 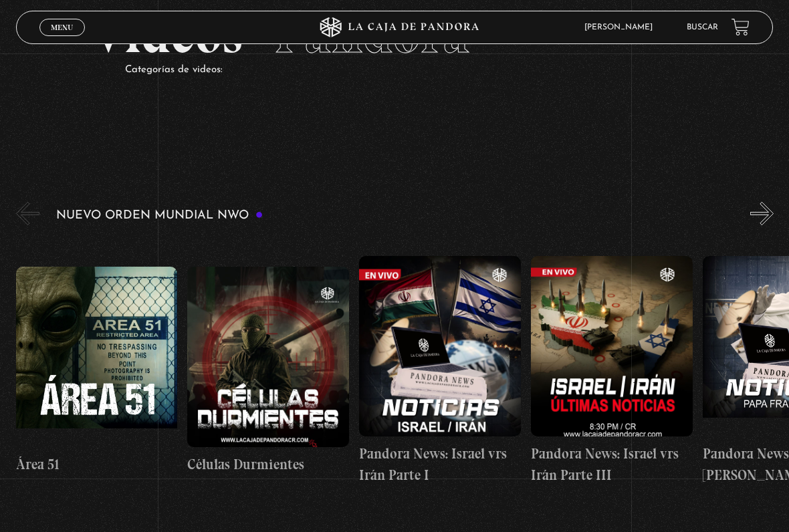 What do you see at coordinates (62, 40) in the screenshot?
I see `span: Cerrar` at bounding box center [62, 40].